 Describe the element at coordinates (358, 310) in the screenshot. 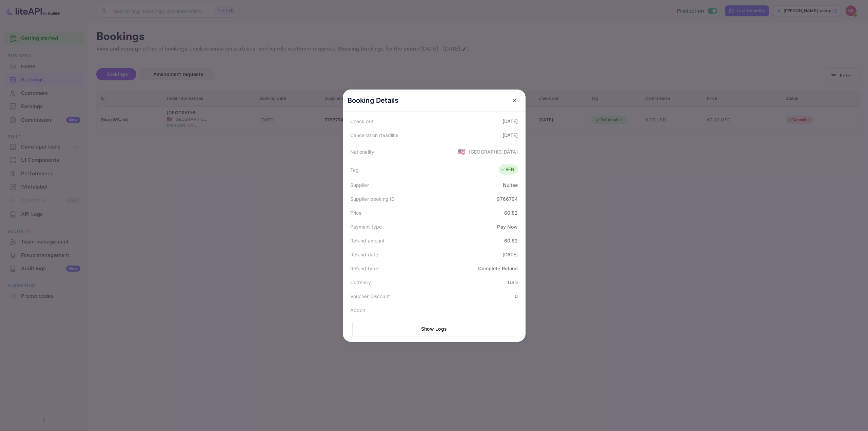

I see `div: Addon` at that location.